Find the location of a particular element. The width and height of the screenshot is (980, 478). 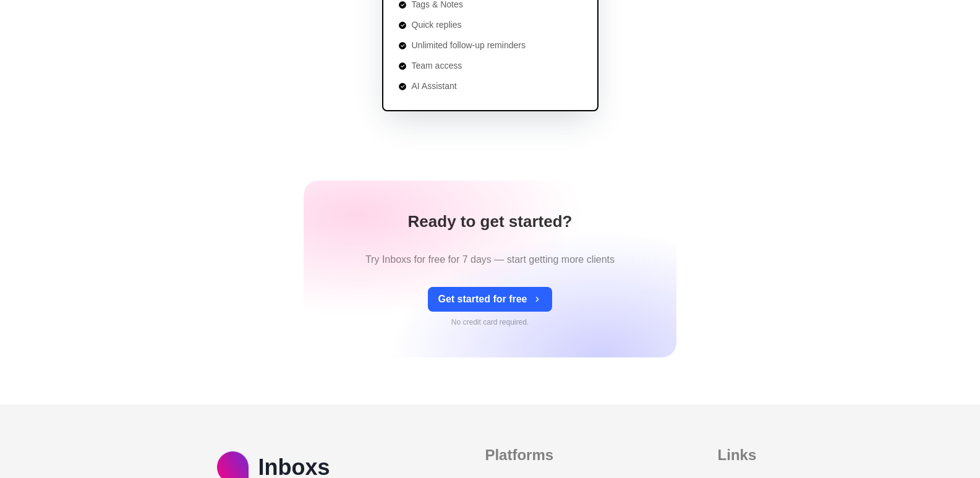

button: Get started for free is located at coordinates (490, 299).